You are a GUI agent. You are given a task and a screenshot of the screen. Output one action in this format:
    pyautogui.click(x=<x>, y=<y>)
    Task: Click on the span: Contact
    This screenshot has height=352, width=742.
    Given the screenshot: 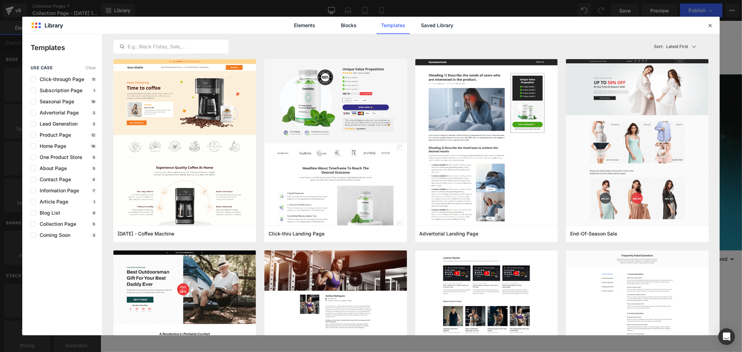 What is the action you would take?
    pyautogui.click(x=276, y=28)
    